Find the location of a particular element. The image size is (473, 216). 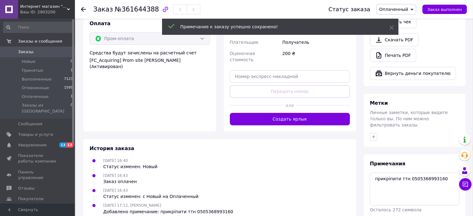

span: Заказы и сообщения is located at coordinates (40, 41).